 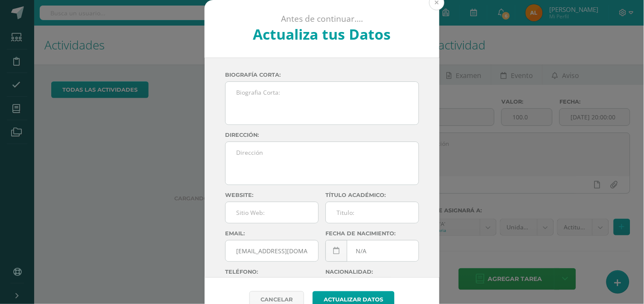 What do you see at coordinates (372, 234) in the screenshot?
I see `label: Fecha de nacimiento:` at bounding box center [372, 234].